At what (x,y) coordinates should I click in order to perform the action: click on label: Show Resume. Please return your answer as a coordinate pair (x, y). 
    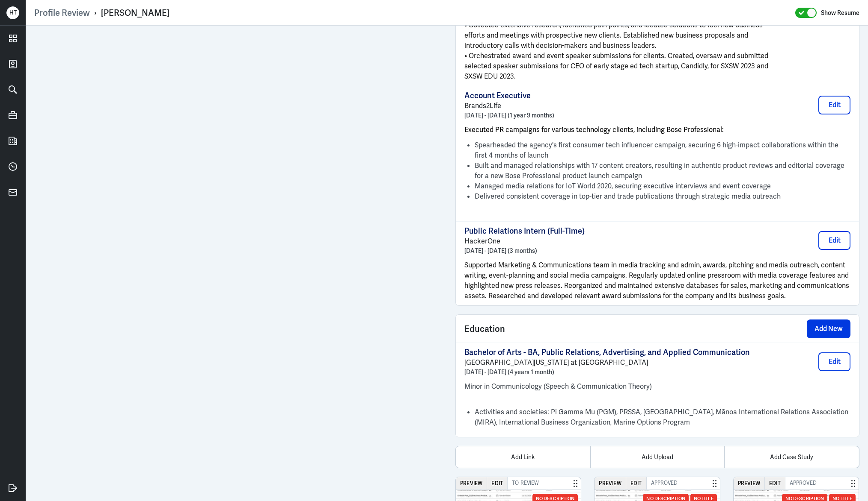
    Looking at the image, I should click on (840, 13).